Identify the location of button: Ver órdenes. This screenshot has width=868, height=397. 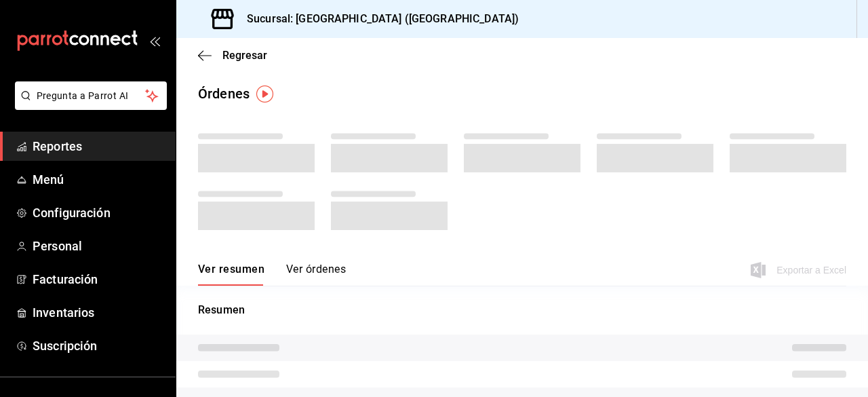
(316, 274).